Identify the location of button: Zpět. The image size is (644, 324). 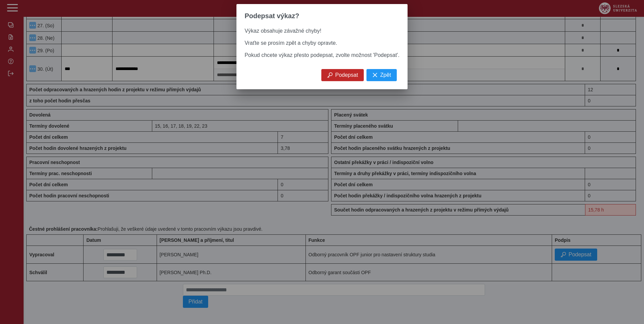
(382, 75).